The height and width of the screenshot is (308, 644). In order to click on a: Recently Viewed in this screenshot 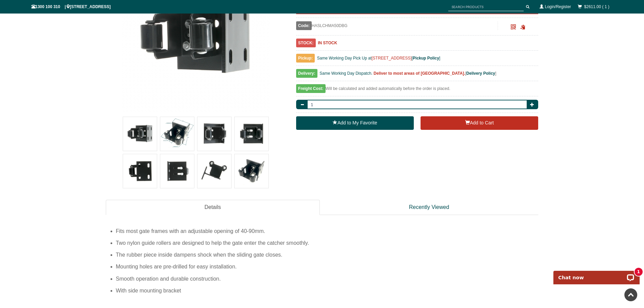, I will do `click(429, 208)`.